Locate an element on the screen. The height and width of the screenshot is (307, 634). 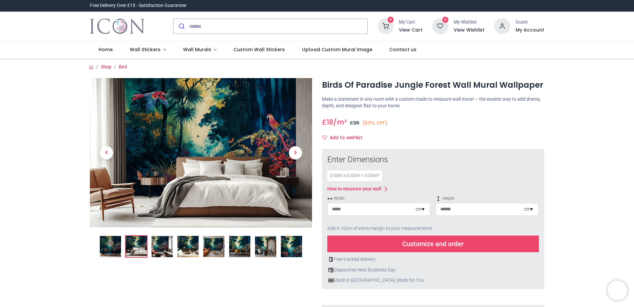
small: (50% OFF) is located at coordinates (375, 123).